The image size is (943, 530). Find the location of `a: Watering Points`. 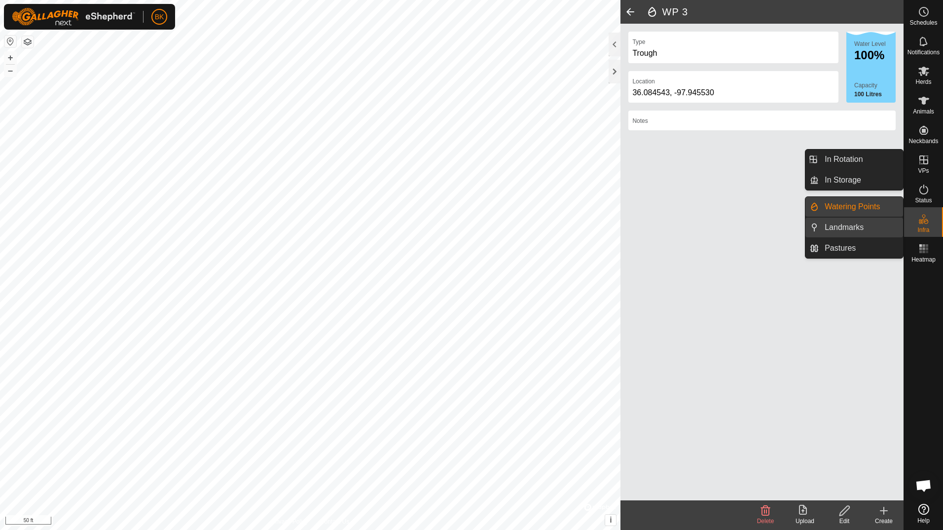

a: Watering Points is located at coordinates (861, 207).